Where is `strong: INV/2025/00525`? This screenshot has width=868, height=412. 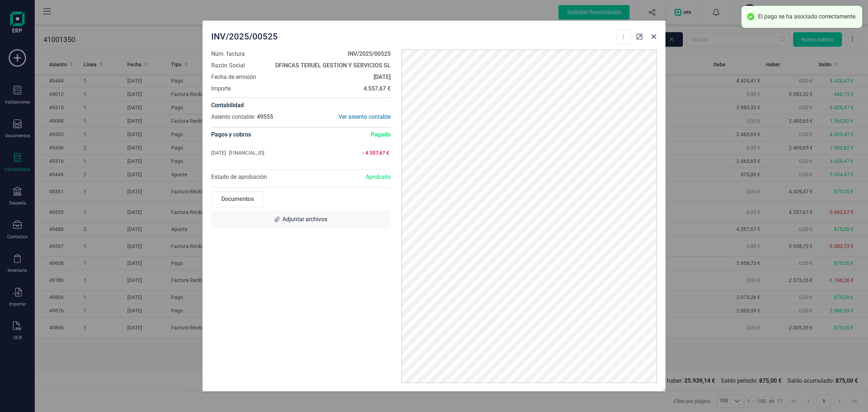
strong: INV/2025/00525 is located at coordinates (369, 54).